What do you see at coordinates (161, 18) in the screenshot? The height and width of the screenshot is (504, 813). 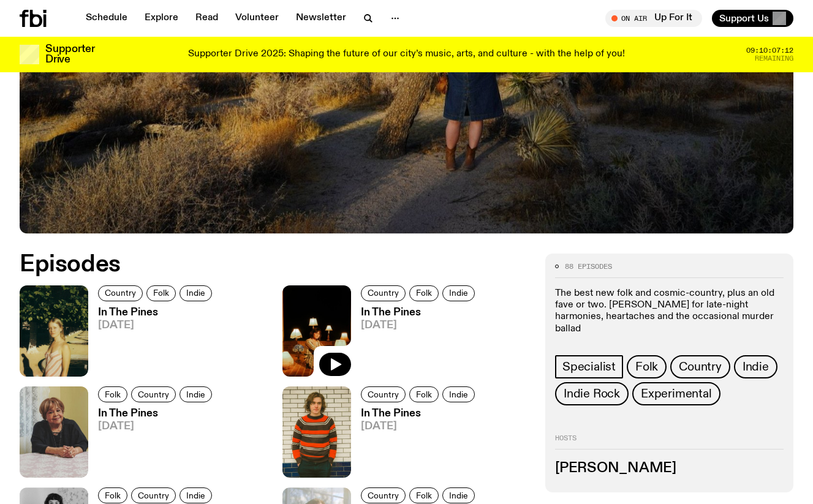 I see `a: Explore` at bounding box center [161, 18].